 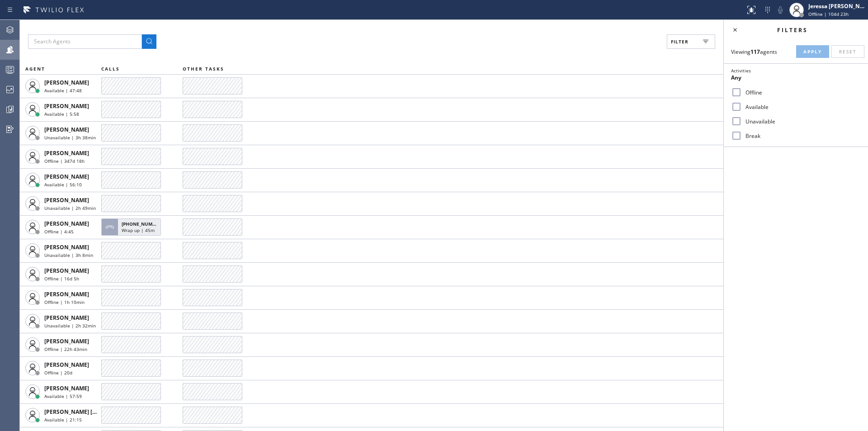 What do you see at coordinates (812, 52) in the screenshot?
I see `button: Apply` at bounding box center [812, 52].